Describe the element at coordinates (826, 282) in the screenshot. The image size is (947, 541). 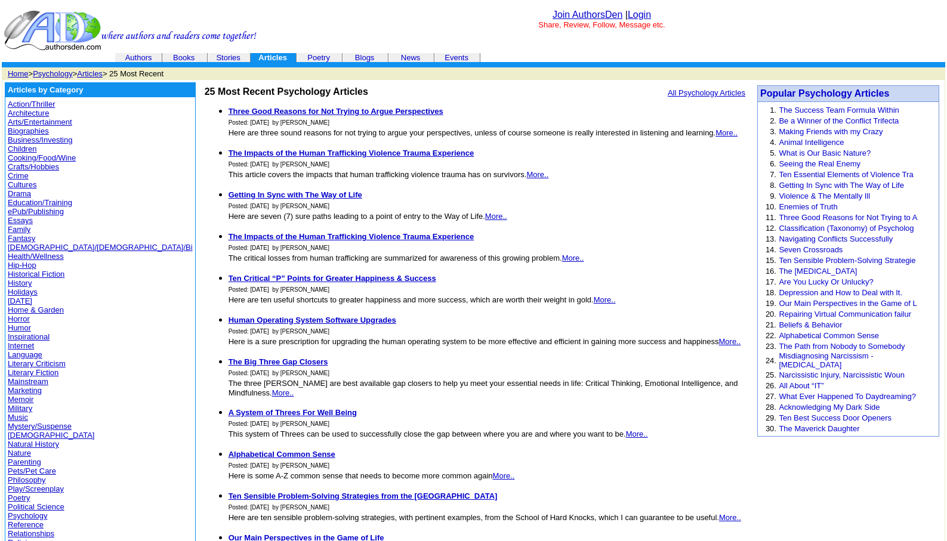
I see `a: Are You Lucky Or Unlucky?` at that location.